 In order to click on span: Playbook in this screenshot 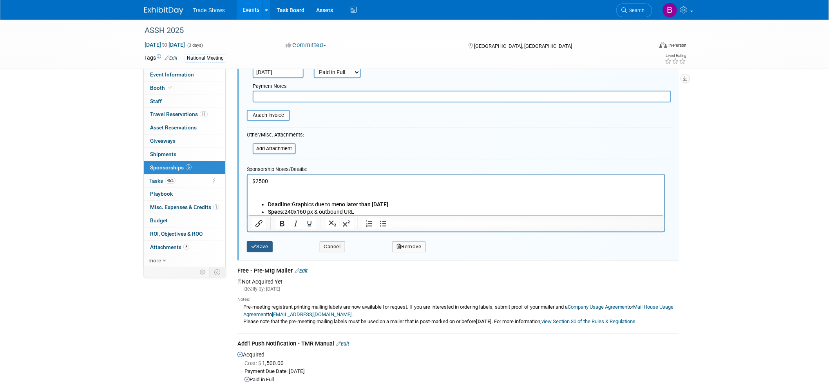, I will do `click(161, 194)`.